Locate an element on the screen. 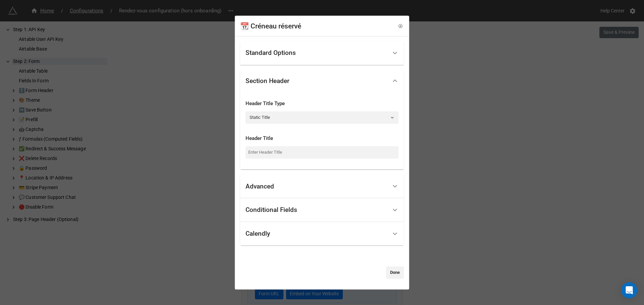 This screenshot has height=305, width=644. div: Header Title Type is located at coordinates (322, 104).